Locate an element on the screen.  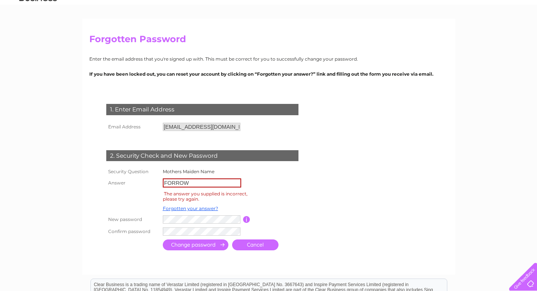
label: Mothers Maiden Name is located at coordinates (188, 171).